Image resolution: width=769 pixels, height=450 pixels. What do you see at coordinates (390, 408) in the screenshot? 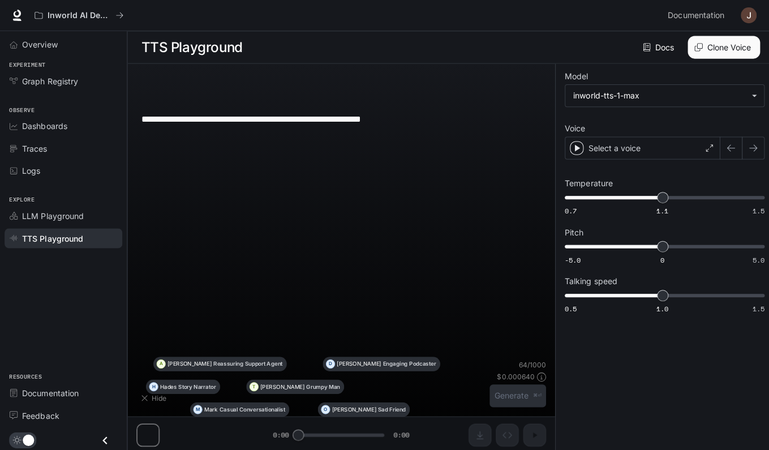
I see `p: Sad Friend` at bounding box center [390, 408].